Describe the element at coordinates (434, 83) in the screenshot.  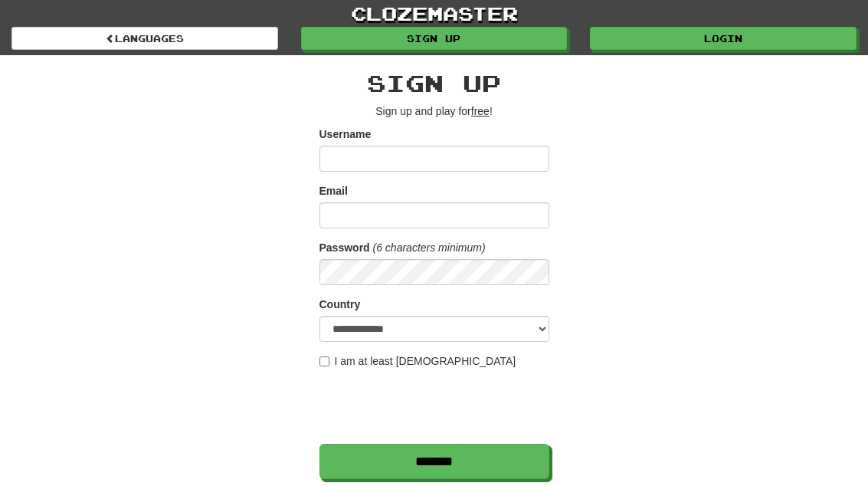
I see `h2: Sign up` at that location.